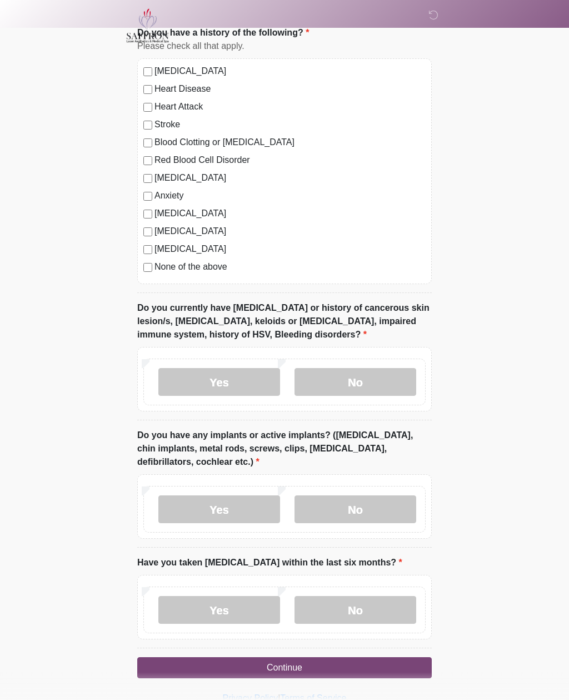  What do you see at coordinates (148, 267) in the screenshot?
I see `input: None of the above` at bounding box center [148, 267].